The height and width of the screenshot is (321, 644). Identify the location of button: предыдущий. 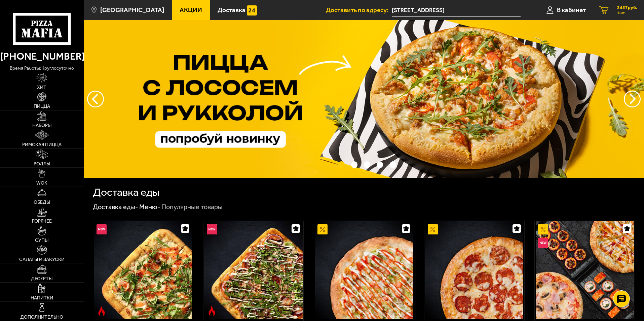
(632, 99).